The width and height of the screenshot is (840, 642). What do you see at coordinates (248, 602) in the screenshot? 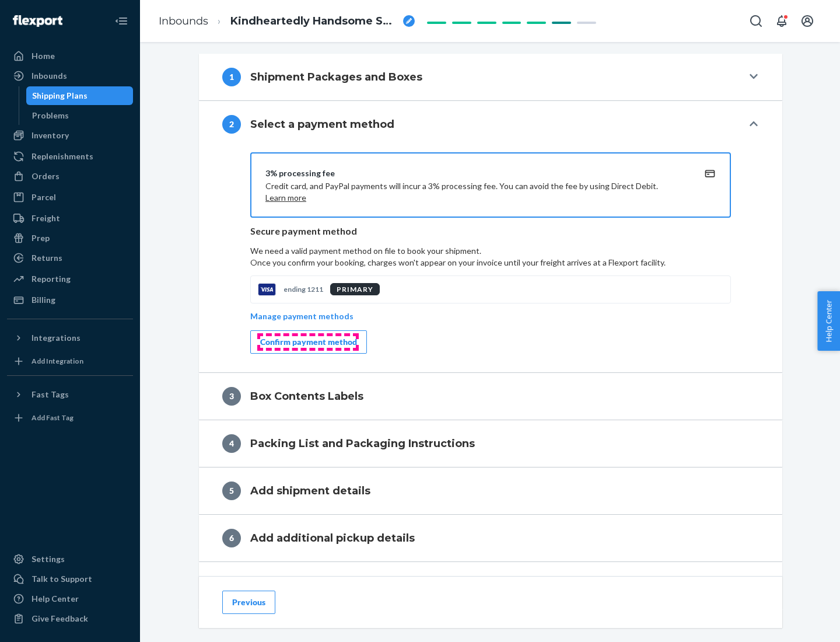
I see `button: Previous` at bounding box center [248, 602].